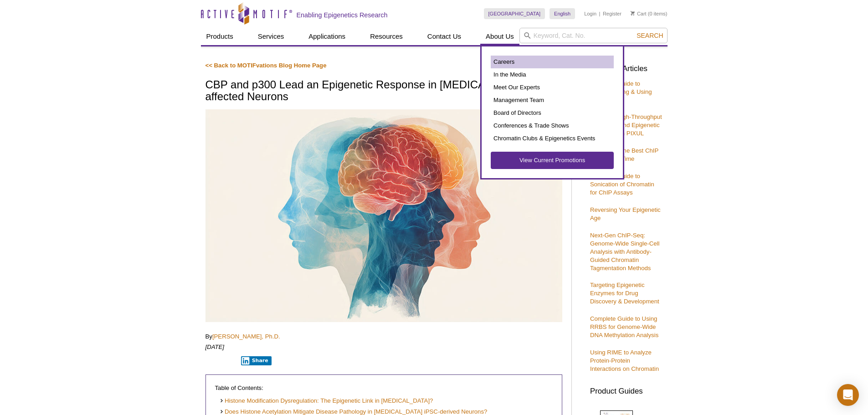  What do you see at coordinates (552, 139) in the screenshot?
I see `a: Chromatin Clubs & Epigenetics Events` at bounding box center [552, 139].